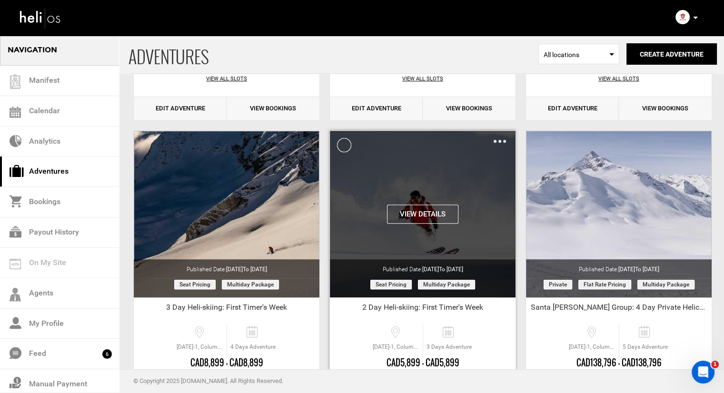  What do you see at coordinates (227, 310) in the screenshot?
I see `div: 3 Day Heli-skiing: First Timer's Week` at bounding box center [227, 310].